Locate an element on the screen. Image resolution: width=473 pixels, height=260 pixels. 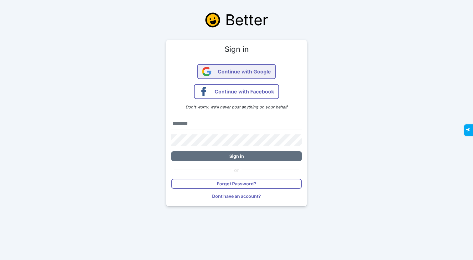
span: Continue with Facebook is located at coordinates (244, 92).